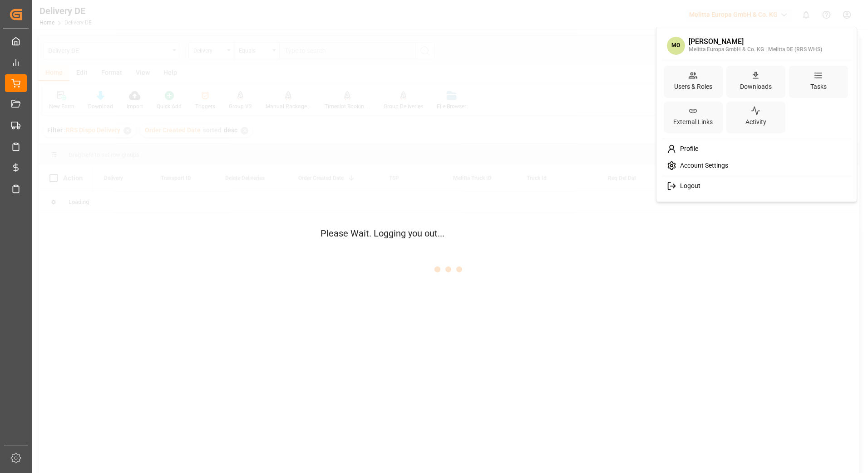  I want to click on p: Please Wait. Logging you out..., so click(434, 234).